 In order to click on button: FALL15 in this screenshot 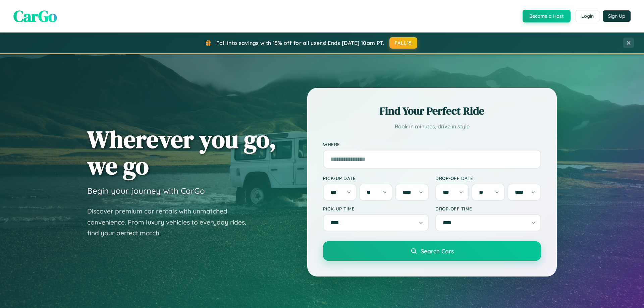, I will do `click(403, 43)`.